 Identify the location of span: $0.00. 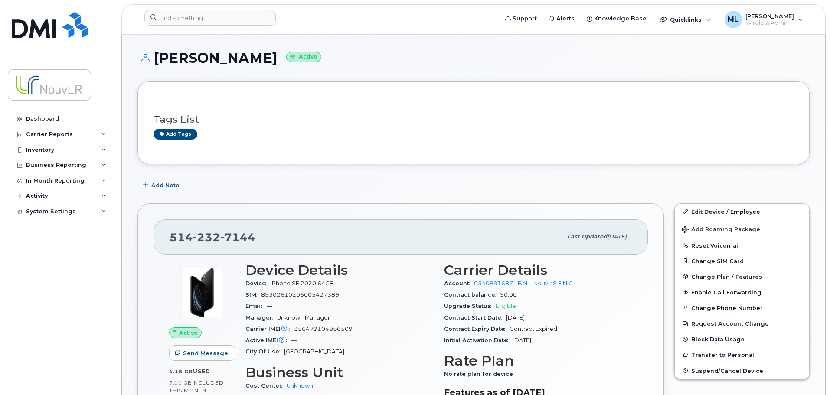
(508, 294).